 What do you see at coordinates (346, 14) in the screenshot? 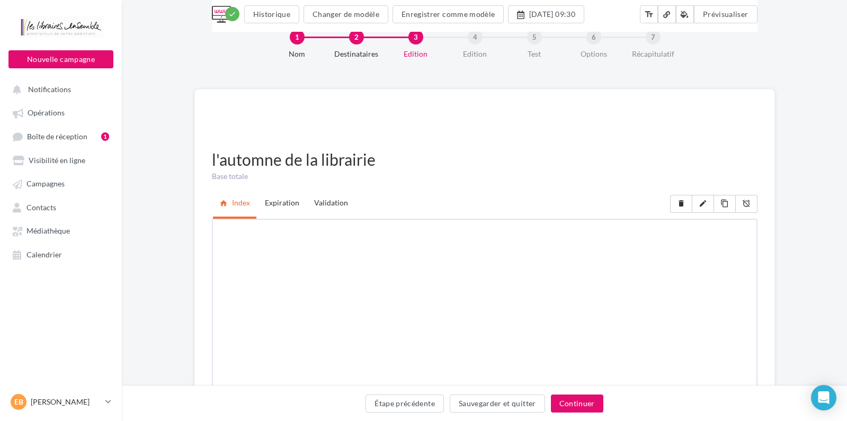
I see `button: Changer de modèle` at bounding box center [346, 14].